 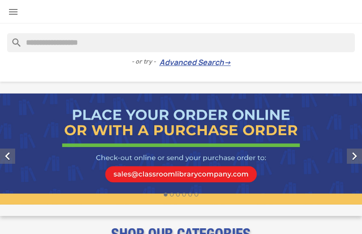 What do you see at coordinates (145, 62) in the screenshot?
I see `span: - or try -` at bounding box center [145, 62].